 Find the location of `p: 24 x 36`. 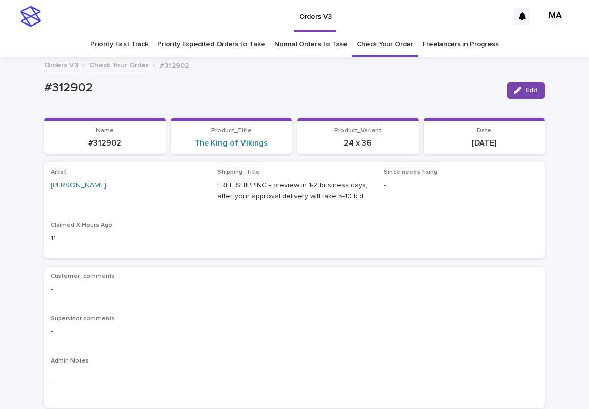

p: 24 x 36 is located at coordinates (358, 143).